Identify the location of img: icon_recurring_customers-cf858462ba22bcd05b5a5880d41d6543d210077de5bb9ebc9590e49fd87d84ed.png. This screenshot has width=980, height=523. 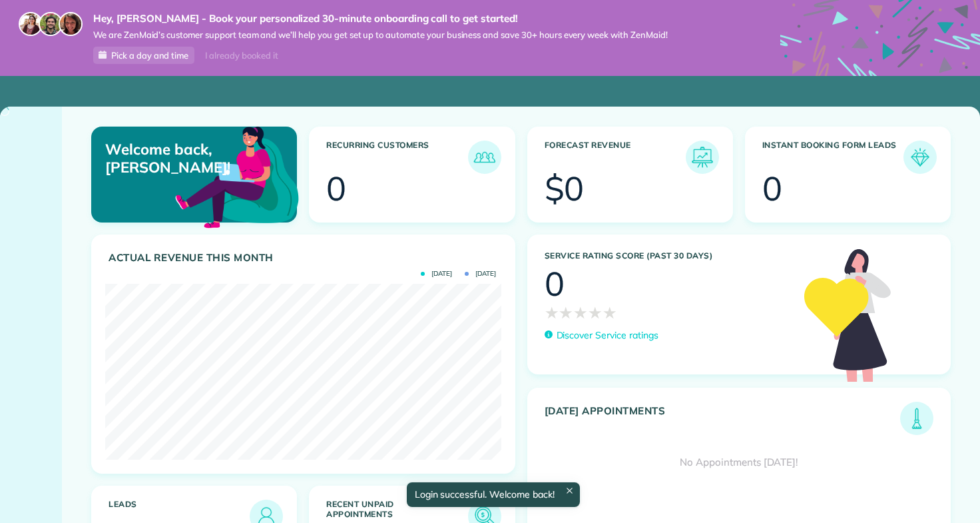
(485, 157).